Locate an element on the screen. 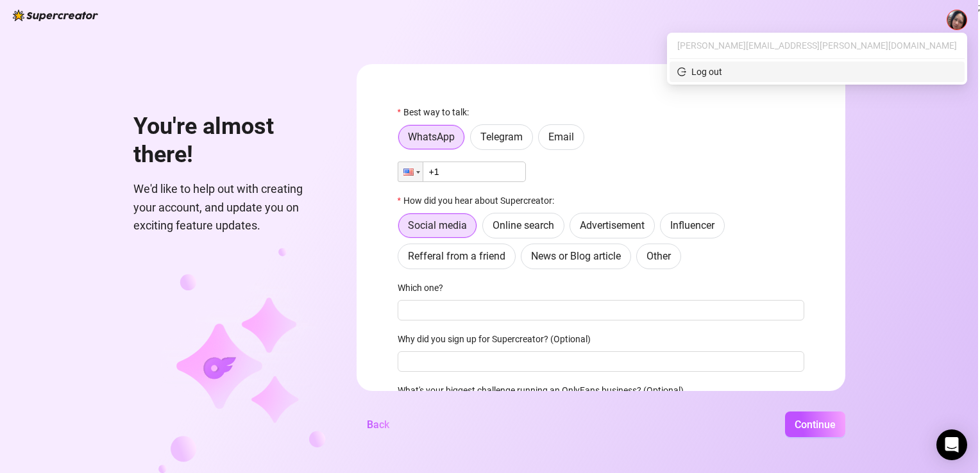  span: logout is located at coordinates (681, 72).